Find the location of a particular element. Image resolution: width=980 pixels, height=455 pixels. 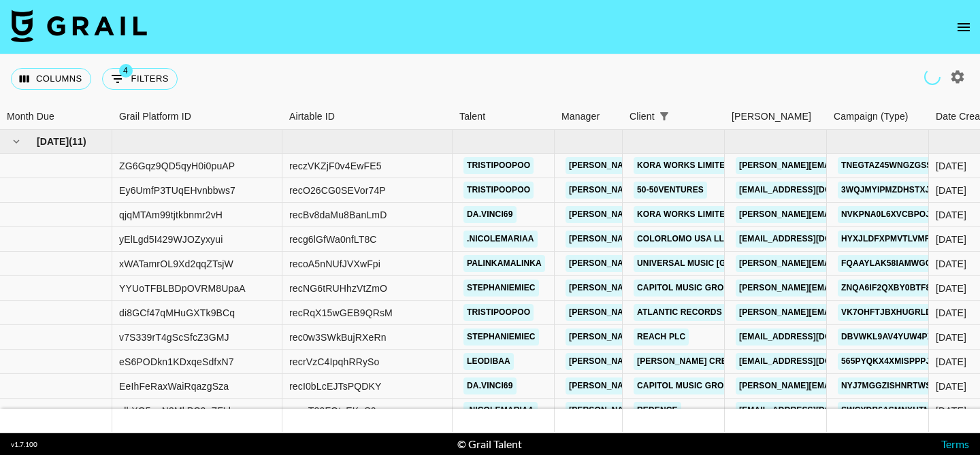

button: hide children is located at coordinates (16, 142).